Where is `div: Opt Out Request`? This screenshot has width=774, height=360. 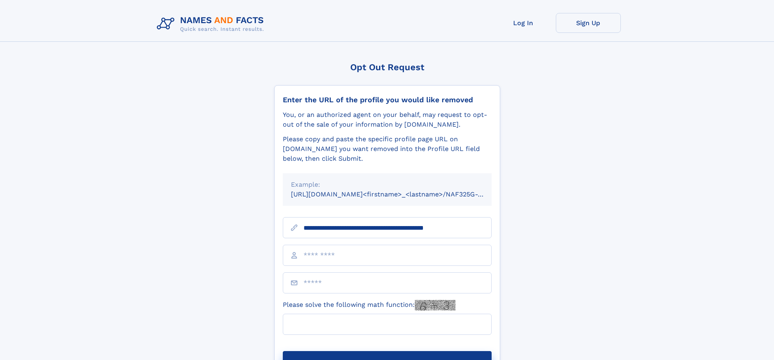 div: Opt Out Request is located at coordinates (387, 67).